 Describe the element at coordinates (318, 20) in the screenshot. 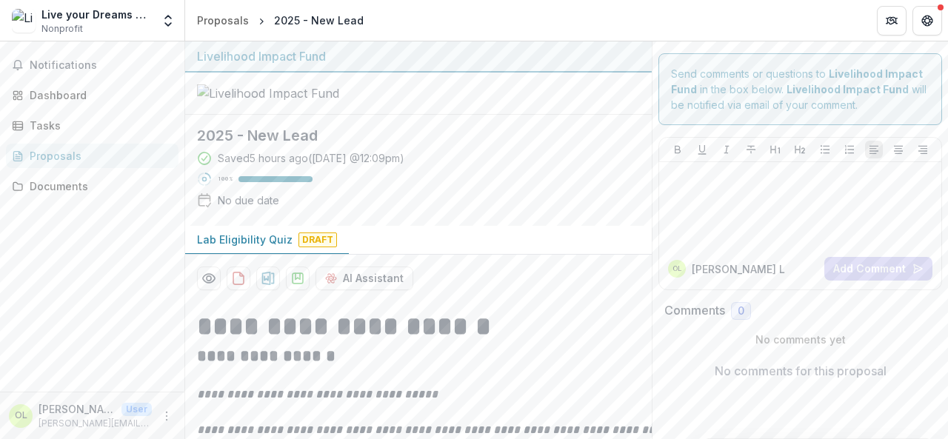

I see `div: 2025 - New Lead` at that location.